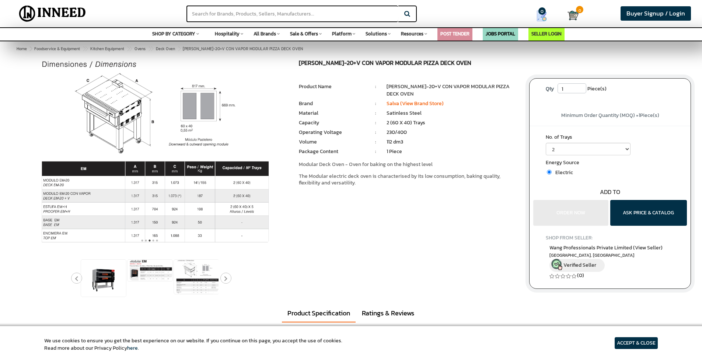 The height and width of the screenshot is (363, 702). I want to click on span: Platform, so click(342, 34).